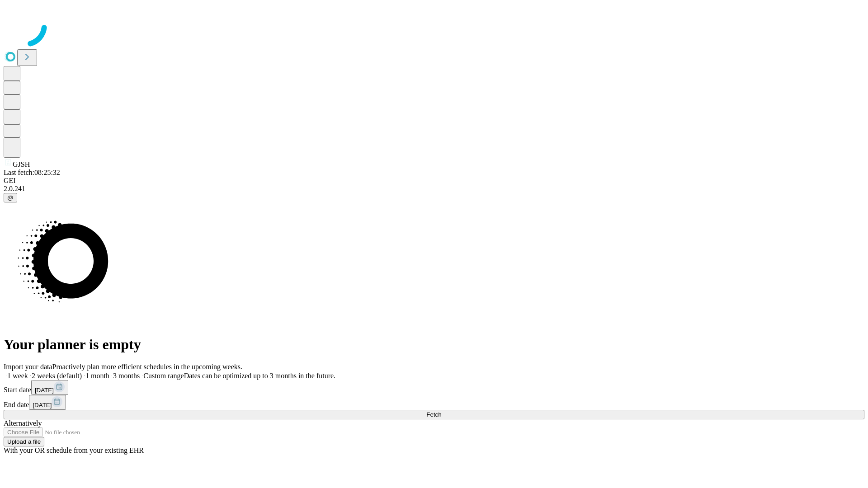 Image resolution: width=868 pixels, height=488 pixels. What do you see at coordinates (148, 367) in the screenshot?
I see `span: Proactively plan more efficient schedules in the upcoming weeks.` at bounding box center [148, 367].